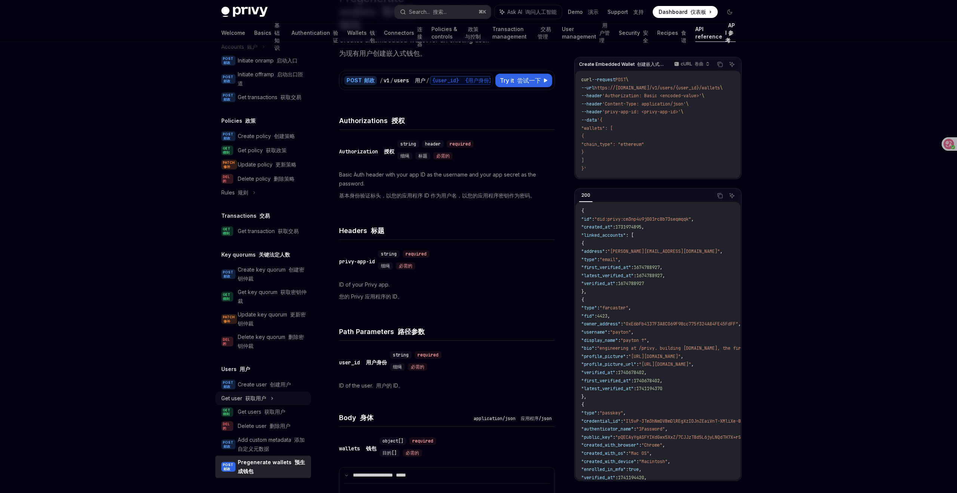 The height and width of the screenshot is (493, 957). What do you see at coordinates (593, 12) in the screenshot?
I see `font: 演示` at bounding box center [593, 12].